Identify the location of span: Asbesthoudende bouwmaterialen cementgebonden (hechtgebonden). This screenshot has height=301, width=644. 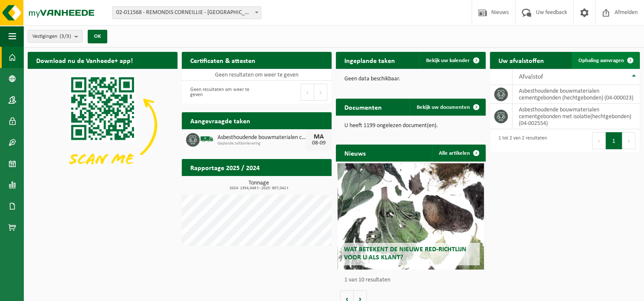
(262, 138).